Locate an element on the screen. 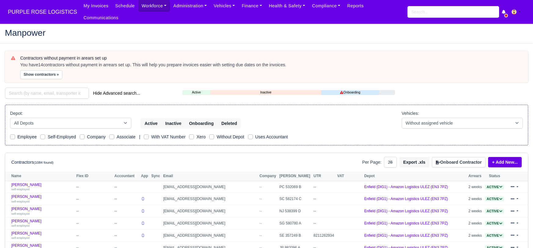 This screenshot has height=248, width=533. div: + Add New... is located at coordinates (503, 162).